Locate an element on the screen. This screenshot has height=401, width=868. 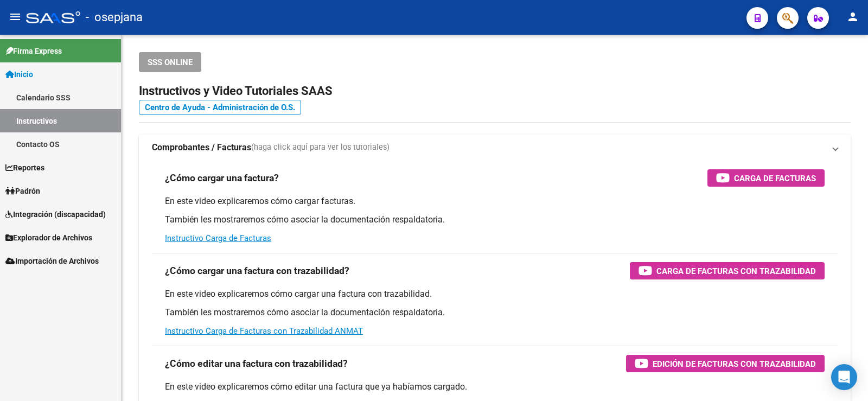
a: Instructivo Carga de Facturas is located at coordinates (218, 238).